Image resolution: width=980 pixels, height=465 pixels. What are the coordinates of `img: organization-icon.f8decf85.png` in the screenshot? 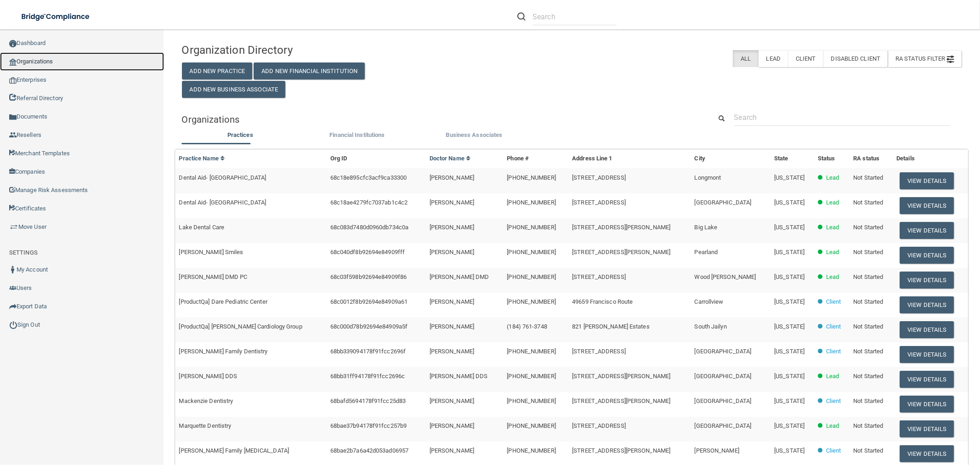 It's located at (13, 62).